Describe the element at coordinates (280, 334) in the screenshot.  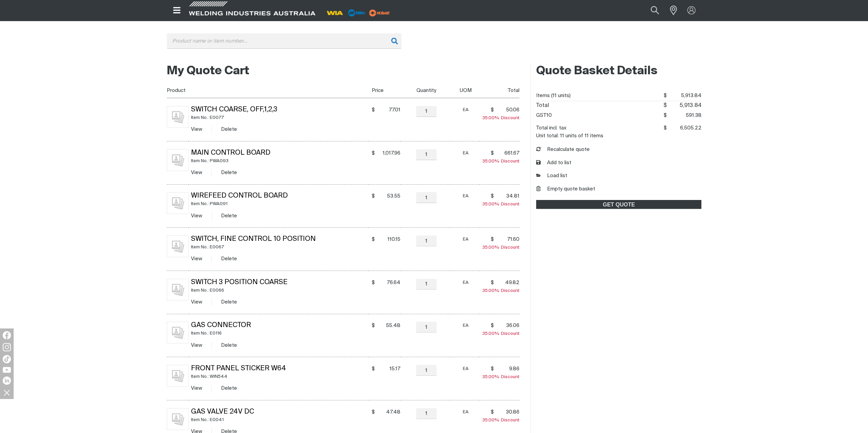
I see `div: Item No.: E0116` at that location.